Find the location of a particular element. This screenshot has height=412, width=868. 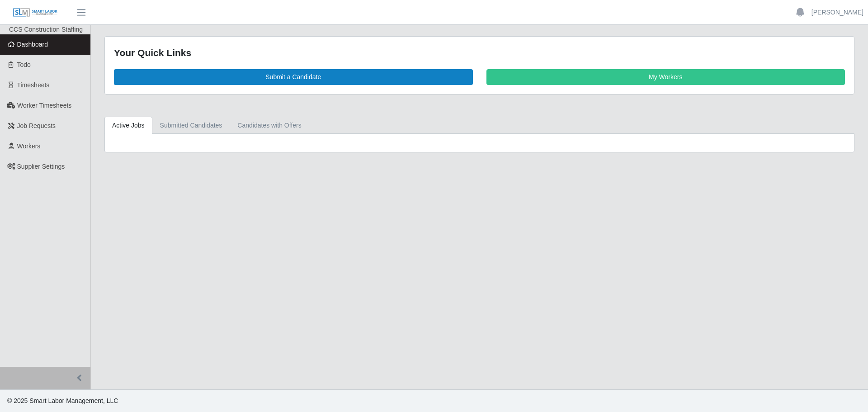

span: Worker Timesheets is located at coordinates (45, 105).